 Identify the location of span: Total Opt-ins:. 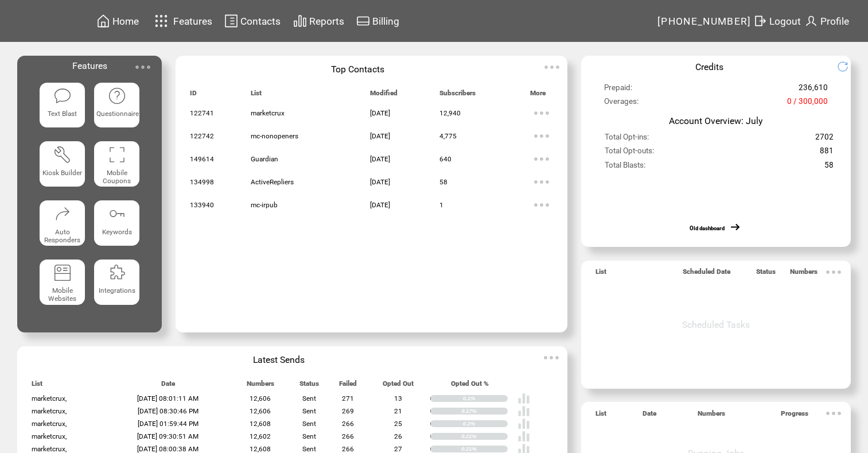
(626, 140).